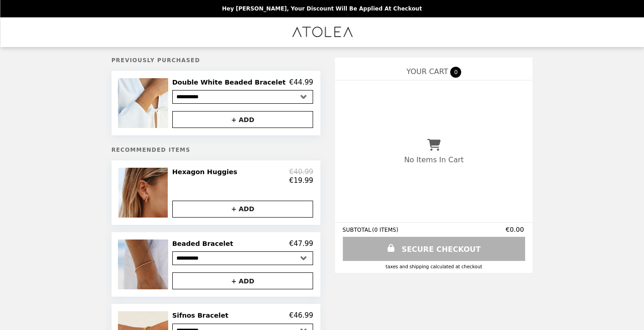  Describe the element at coordinates (434, 266) in the screenshot. I see `div: Taxes and Shipping calculated at checkout` at that location.